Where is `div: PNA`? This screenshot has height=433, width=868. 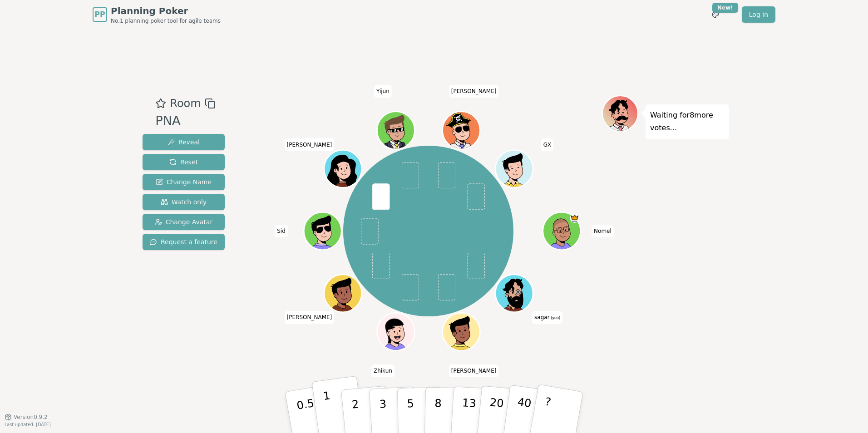
div: PNA is located at coordinates (185, 120).